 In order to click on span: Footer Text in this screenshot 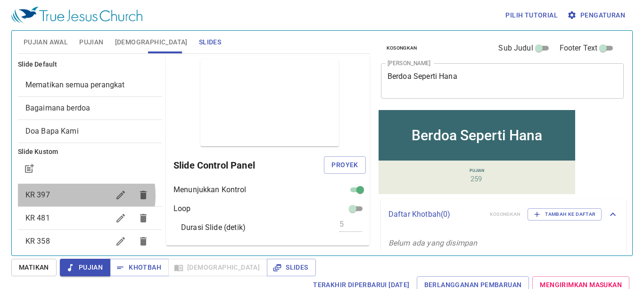, I will do `click(579, 48)`.